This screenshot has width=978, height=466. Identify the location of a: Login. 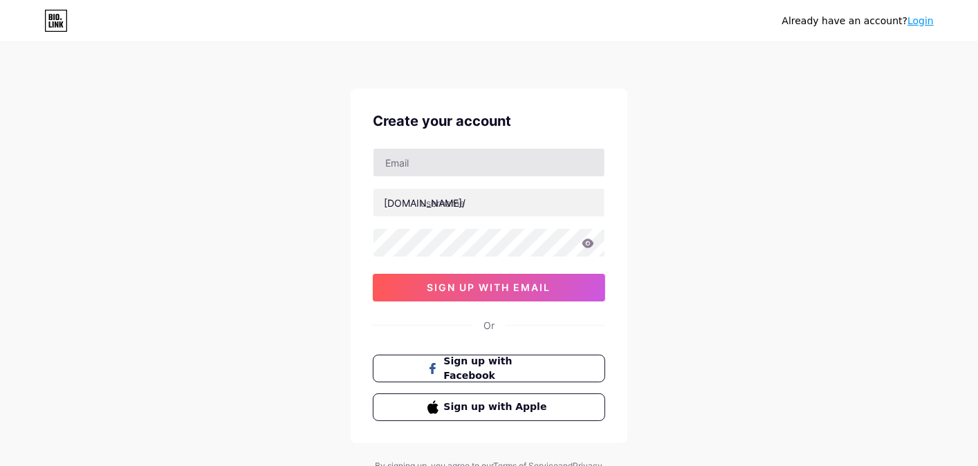
(920, 21).